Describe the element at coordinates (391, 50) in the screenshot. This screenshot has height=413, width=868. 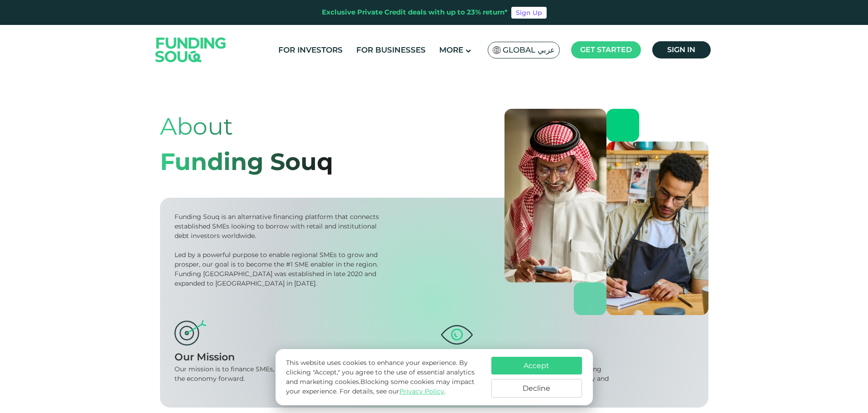
I see `a: For Businesses` at that location.